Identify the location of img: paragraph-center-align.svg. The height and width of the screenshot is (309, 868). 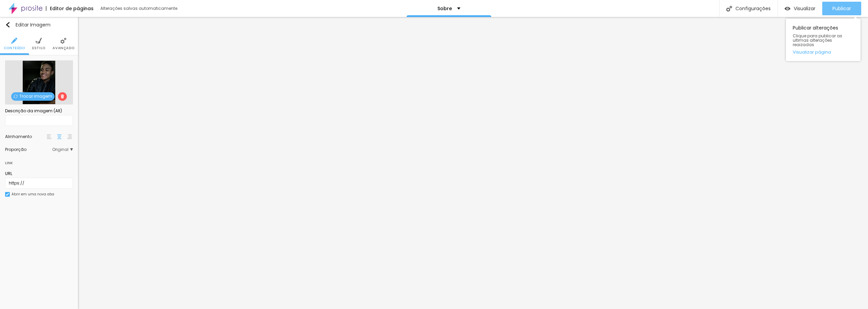
(60, 137).